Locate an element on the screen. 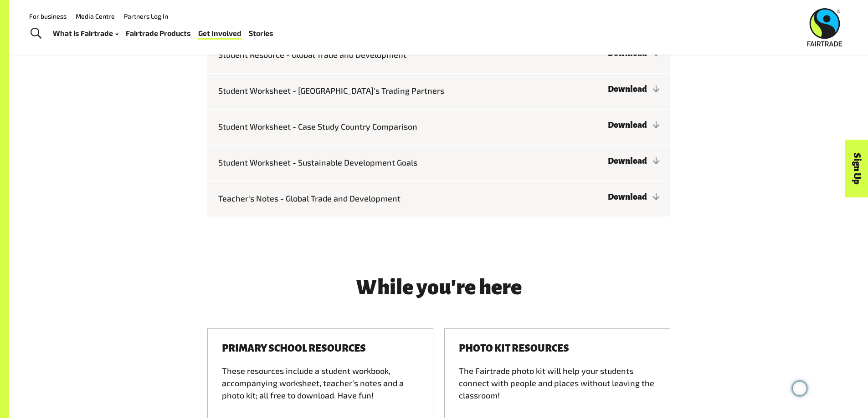  a: Stories is located at coordinates (261, 33).